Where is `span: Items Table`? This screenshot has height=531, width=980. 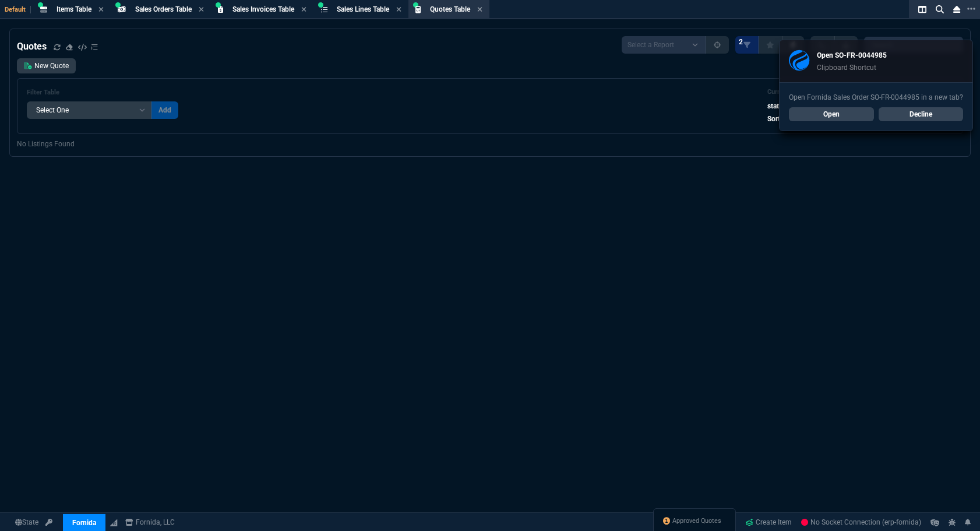 span: Items Table is located at coordinates (74, 9).